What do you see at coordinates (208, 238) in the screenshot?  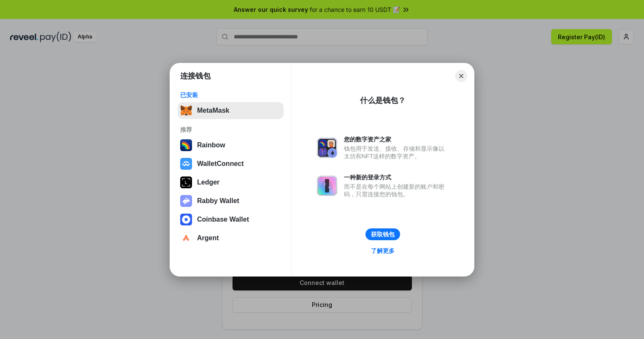 I see `div: Argent` at bounding box center [208, 238].